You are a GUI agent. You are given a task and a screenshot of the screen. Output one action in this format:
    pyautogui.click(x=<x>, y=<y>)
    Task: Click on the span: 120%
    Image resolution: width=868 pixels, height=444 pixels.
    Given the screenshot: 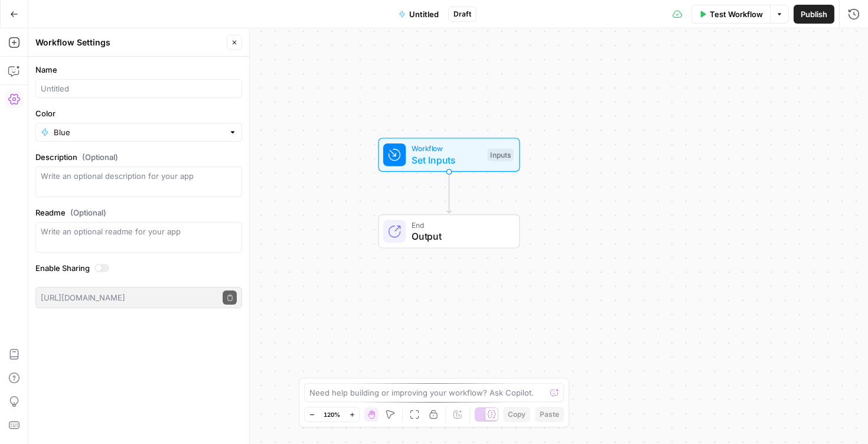 What is the action you would take?
    pyautogui.click(x=332, y=414)
    